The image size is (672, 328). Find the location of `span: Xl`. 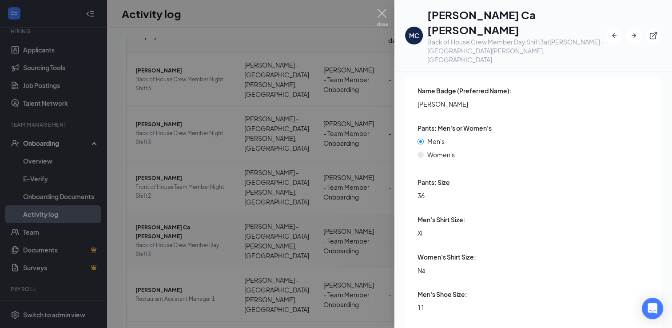

span: Xl is located at coordinates (465, 233).